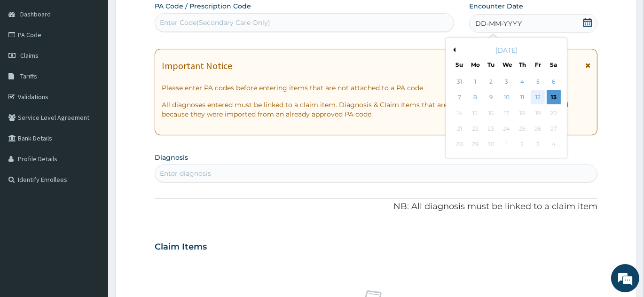 This screenshot has width=644, height=297. What do you see at coordinates (498, 23) in the screenshot?
I see `span: DD-MM-YYYY` at bounding box center [498, 23].